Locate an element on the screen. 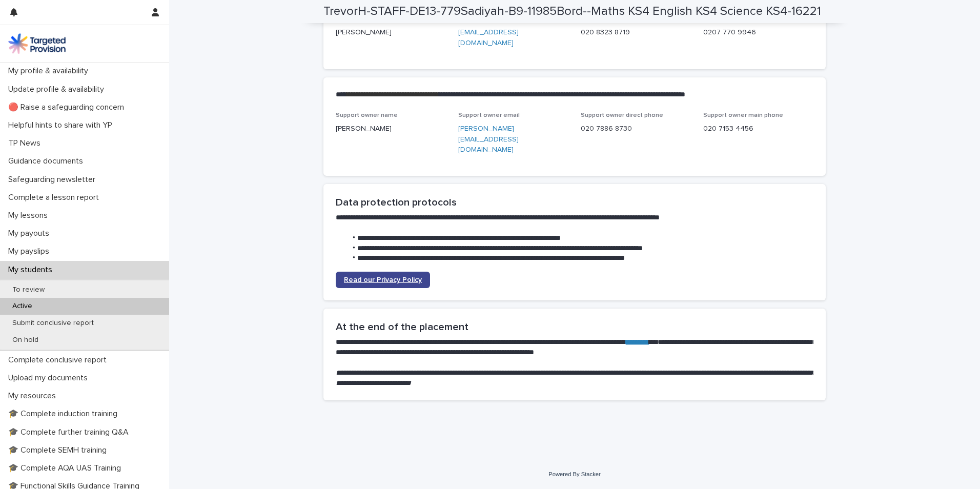 The image size is (980, 489). a: Powered By Stacker is located at coordinates (574, 474).